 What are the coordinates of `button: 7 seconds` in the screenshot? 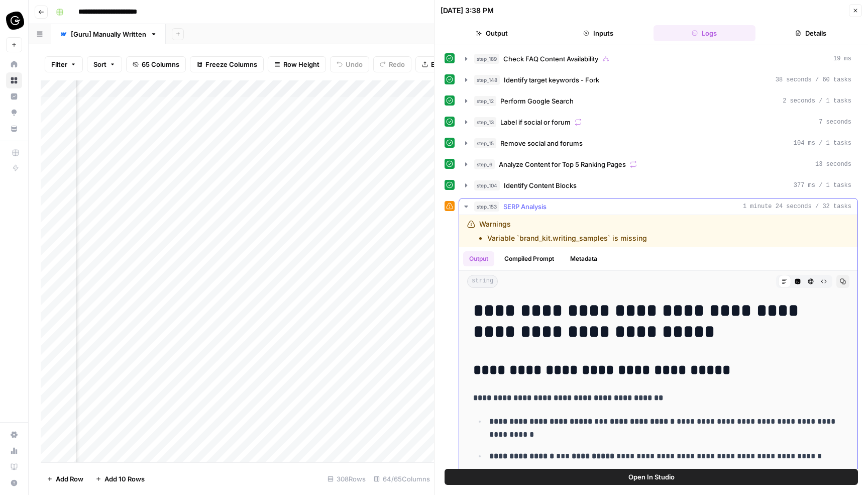 It's located at (658, 122).